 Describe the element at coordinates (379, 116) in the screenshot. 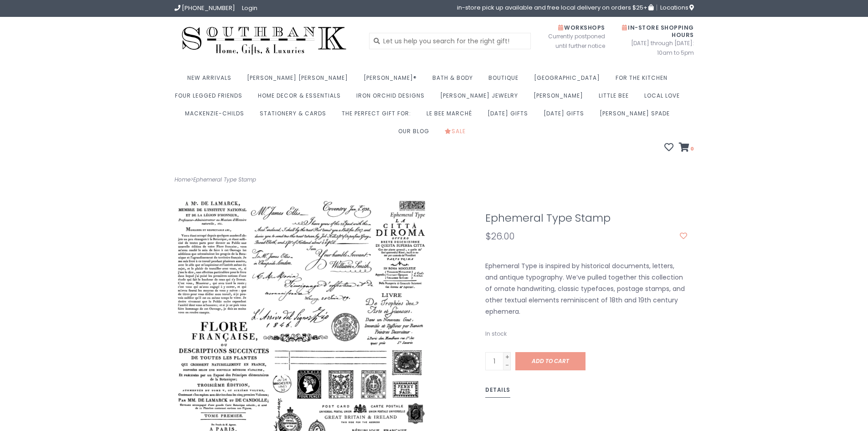

I see `a: The perfect gift for:` at that location.